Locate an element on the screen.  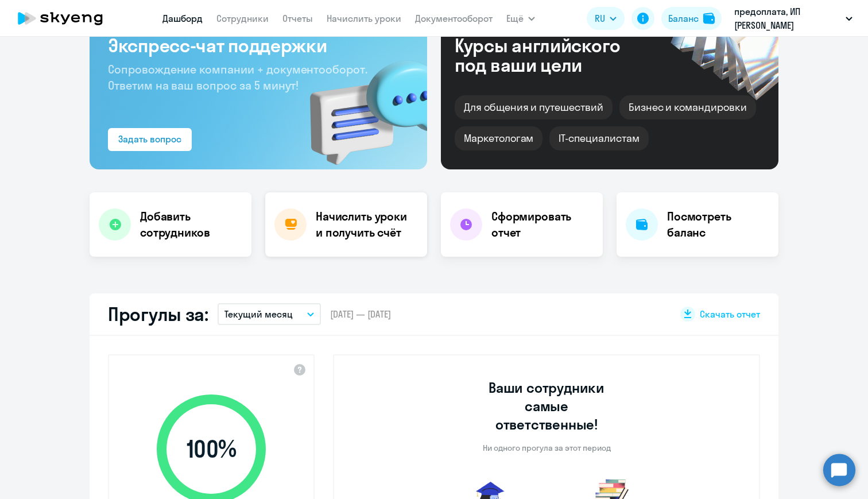
h3: Ваши сотрудники самые ответственные! is located at coordinates (547, 406).